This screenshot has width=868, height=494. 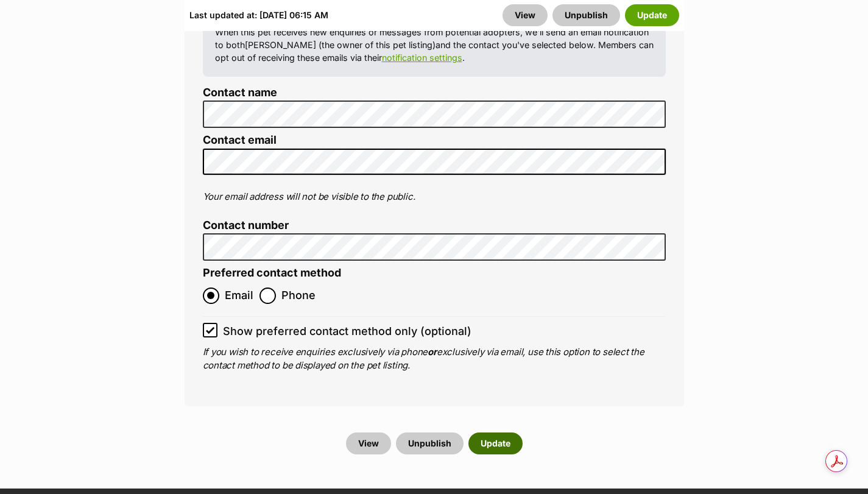 What do you see at coordinates (434, 93) in the screenshot?
I see `label: Contact name` at bounding box center [434, 93].